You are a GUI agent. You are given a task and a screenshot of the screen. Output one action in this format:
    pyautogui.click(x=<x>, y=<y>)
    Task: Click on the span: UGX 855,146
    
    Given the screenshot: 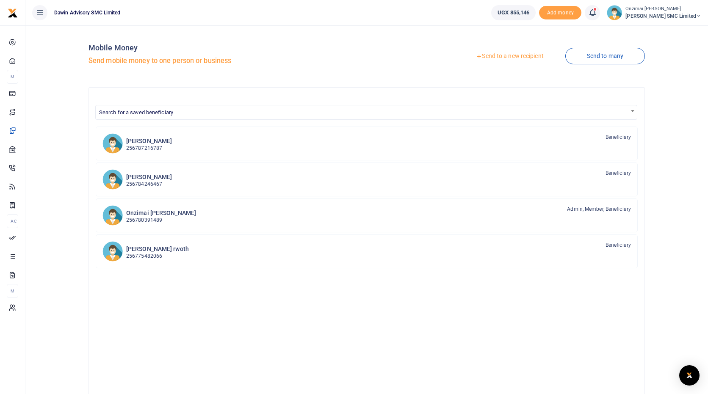 What is the action you would take?
    pyautogui.click(x=513, y=13)
    